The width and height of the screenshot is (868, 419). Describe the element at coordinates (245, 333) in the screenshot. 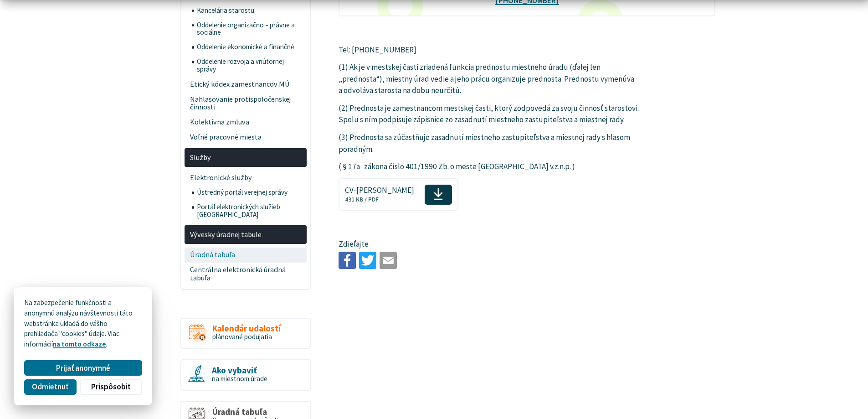

I see `a: Kalendár udalostí plánované podujatia` at that location.